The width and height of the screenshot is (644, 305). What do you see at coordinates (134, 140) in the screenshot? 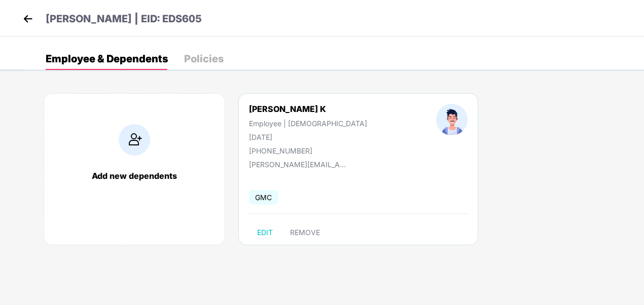
I see `img: addIcon` at bounding box center [134, 140].